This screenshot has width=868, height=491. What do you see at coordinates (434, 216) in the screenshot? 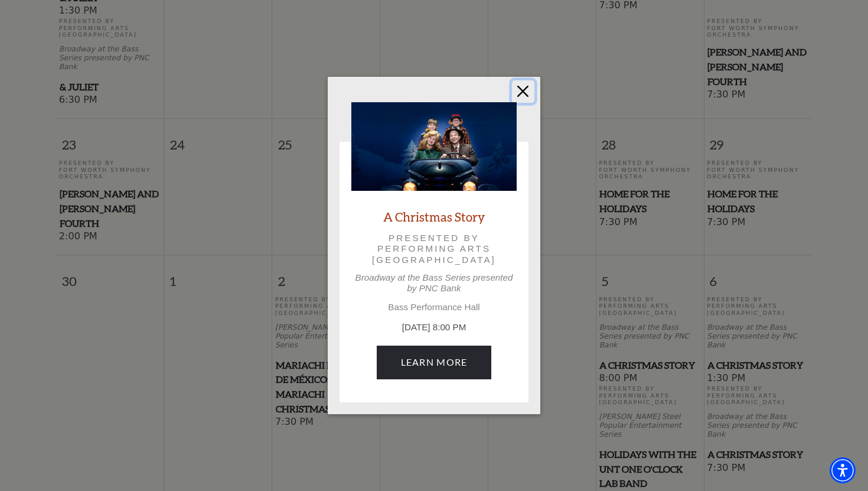
I see `a: A Christmas Story` at bounding box center [434, 216].